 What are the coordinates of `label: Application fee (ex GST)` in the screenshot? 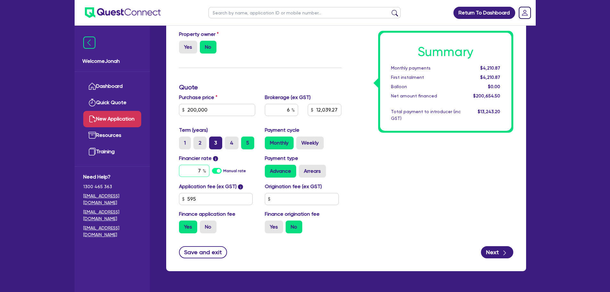 It's located at (208, 186).